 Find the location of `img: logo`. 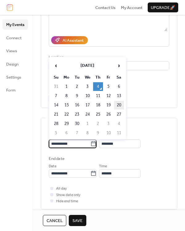

img: logo is located at coordinates (10, 7).